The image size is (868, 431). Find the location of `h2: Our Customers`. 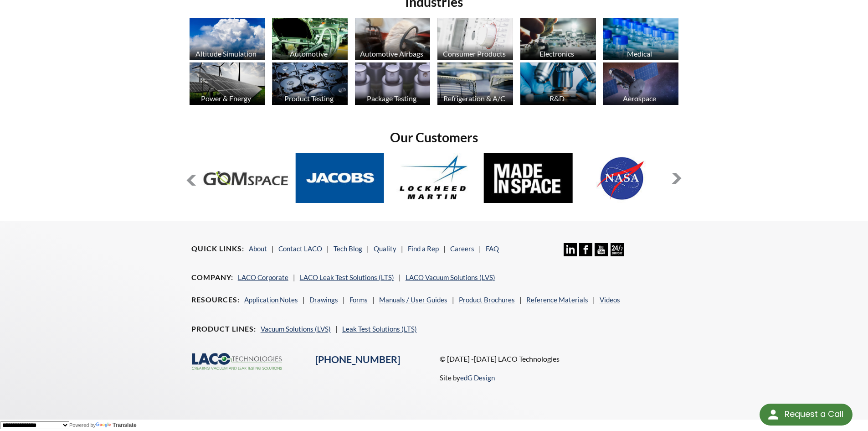

h2: Our Customers is located at coordinates (434, 137).